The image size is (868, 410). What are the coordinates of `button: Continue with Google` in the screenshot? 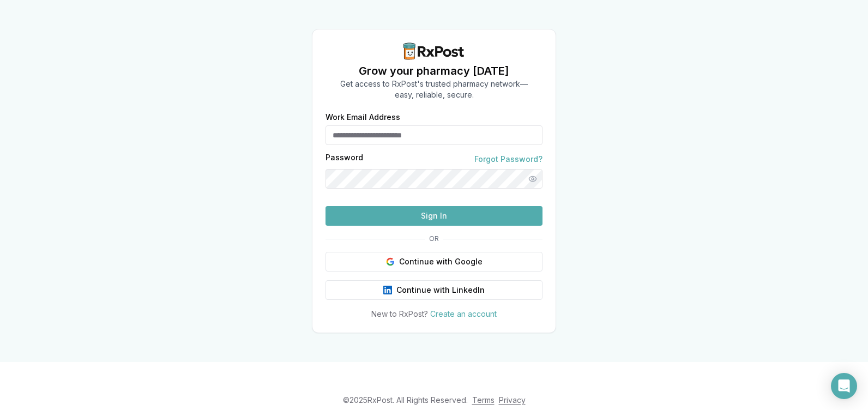 It's located at (434, 262).